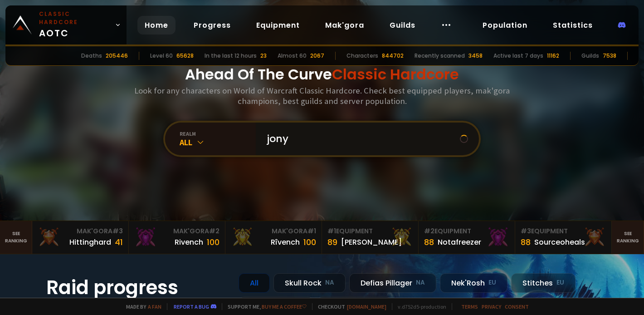  Describe the element at coordinates (362, 56) in the screenshot. I see `div: Characters` at that location.